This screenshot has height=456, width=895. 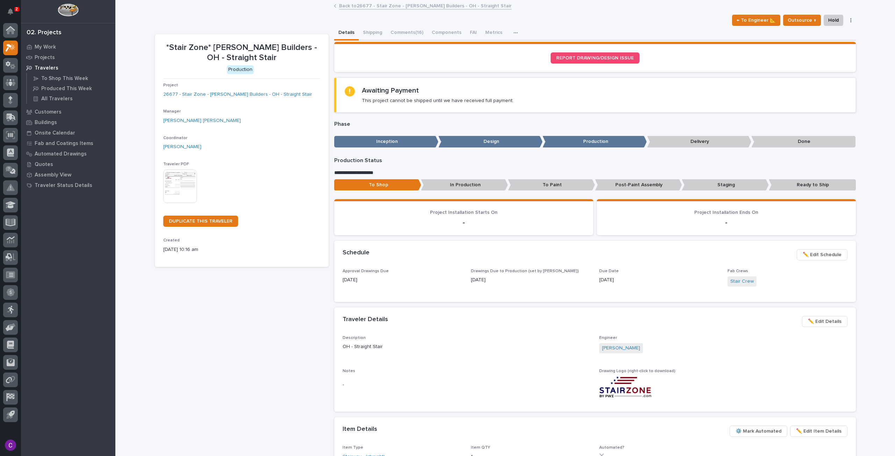 I want to click on span: Hold, so click(x=833, y=20).